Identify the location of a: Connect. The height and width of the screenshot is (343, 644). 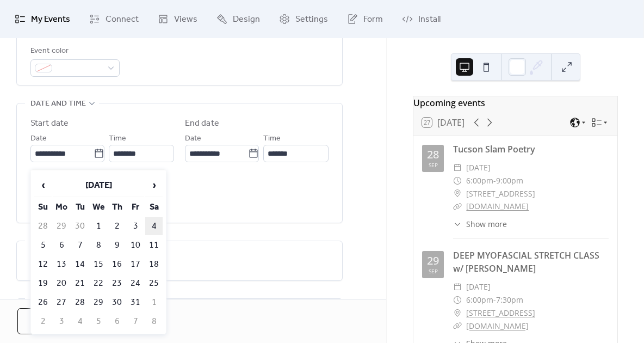
(114, 19).